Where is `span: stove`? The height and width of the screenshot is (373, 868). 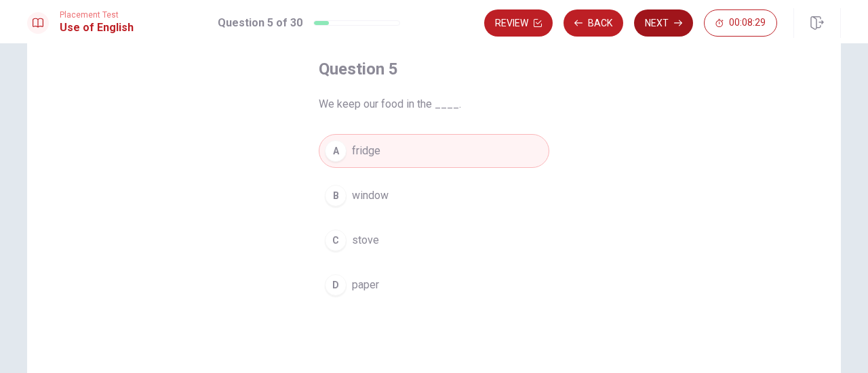 span: stove is located at coordinates (365, 240).